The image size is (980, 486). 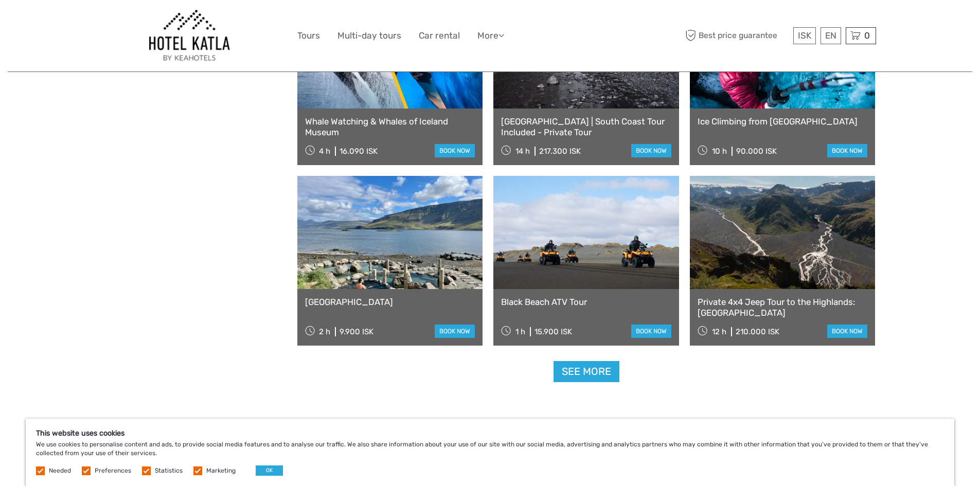 What do you see at coordinates (124, 22) in the screenshot?
I see `button: Open LiveChat chat widget` at bounding box center [124, 22].